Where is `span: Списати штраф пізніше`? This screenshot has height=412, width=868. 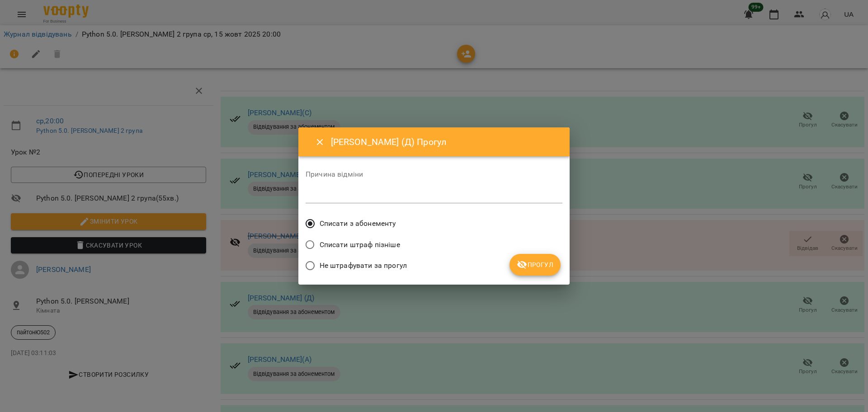 span: Списати штраф пізніше is located at coordinates (360, 245).